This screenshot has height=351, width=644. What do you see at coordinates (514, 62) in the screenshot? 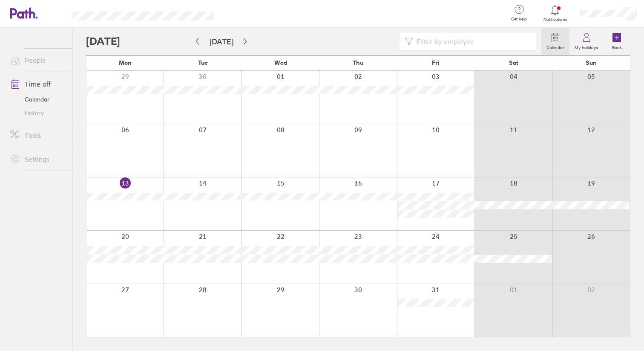
I see `span: Sat` at bounding box center [514, 62].